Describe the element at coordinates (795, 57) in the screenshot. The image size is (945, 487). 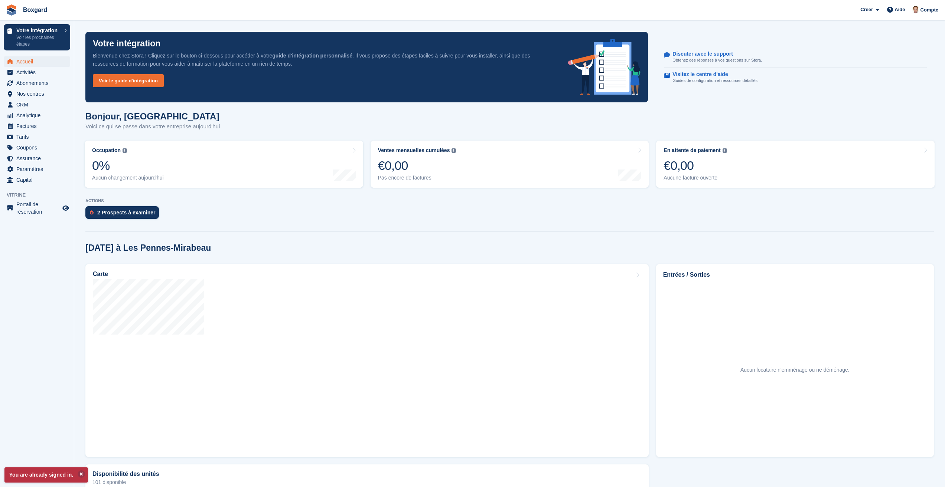
I see `a: Discuter avec le support Obtenez des réponses à vos questions sur Stora.` at that location.